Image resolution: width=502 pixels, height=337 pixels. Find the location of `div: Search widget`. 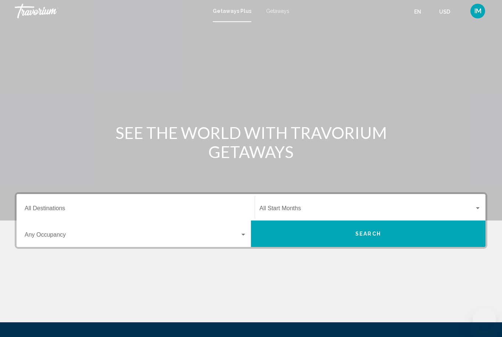

div: Search widget is located at coordinates (251, 221).